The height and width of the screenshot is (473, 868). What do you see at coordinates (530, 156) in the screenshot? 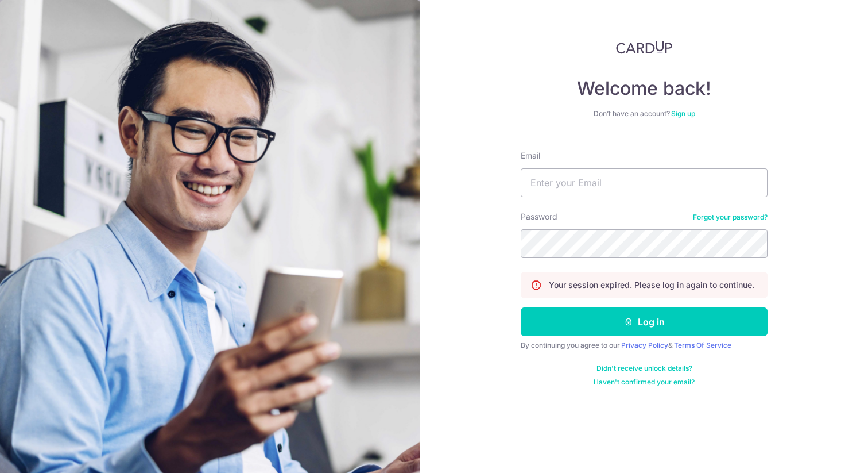
I see `label: Email` at bounding box center [530, 156].